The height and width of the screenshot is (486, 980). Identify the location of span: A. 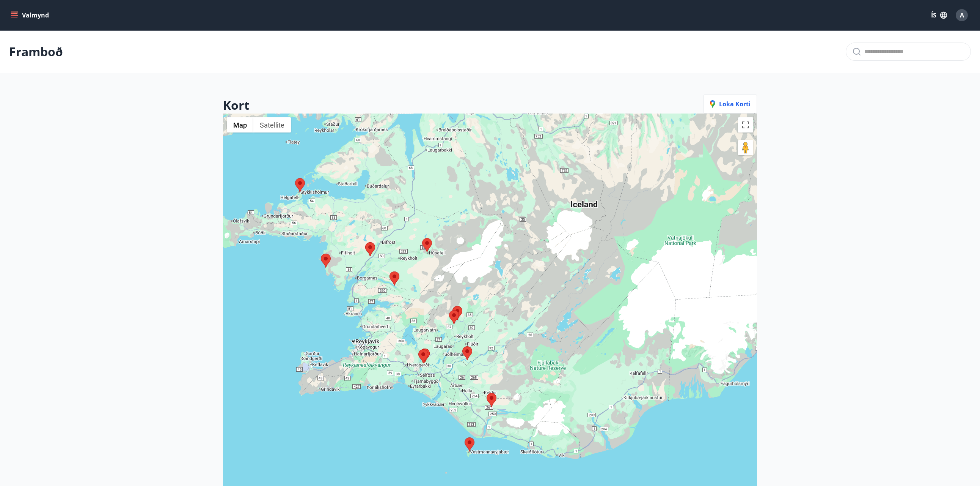
(962, 15).